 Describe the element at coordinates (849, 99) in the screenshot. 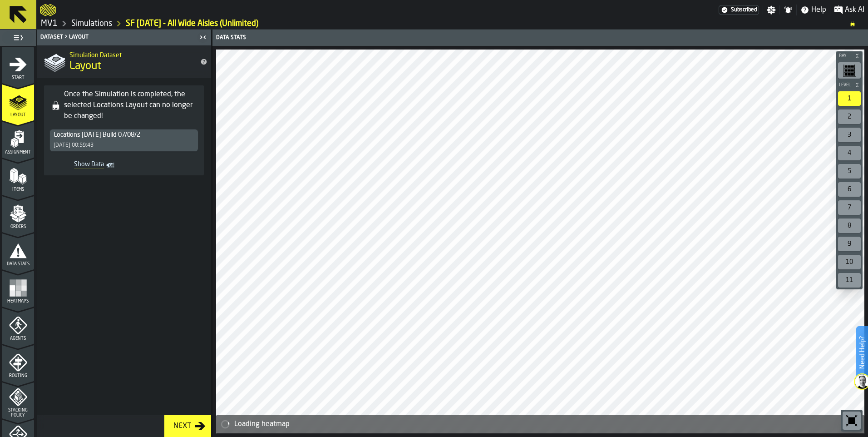

I see `div: 1` at that location.